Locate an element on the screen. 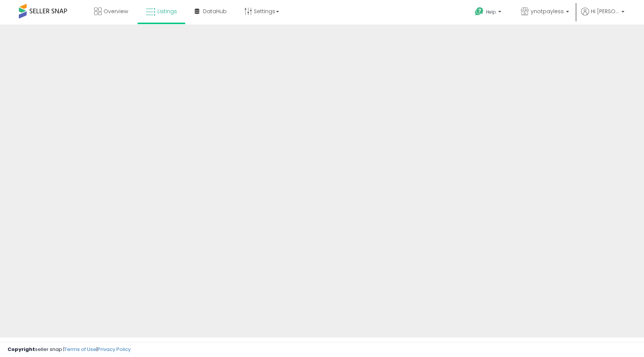 This screenshot has width=644, height=357. span: DataHub is located at coordinates (215, 11).